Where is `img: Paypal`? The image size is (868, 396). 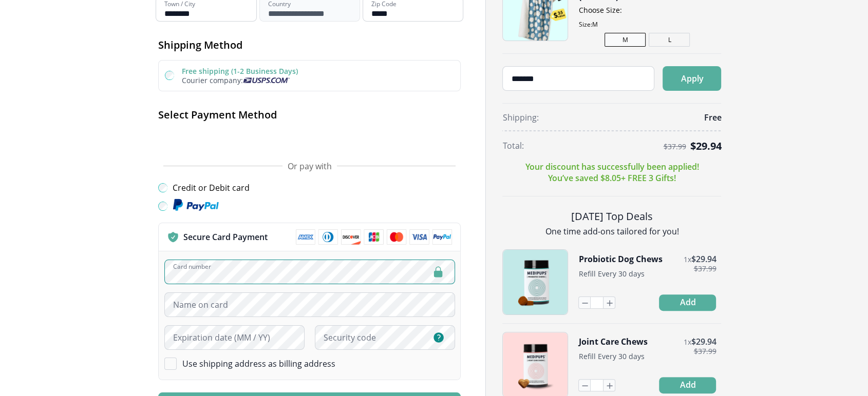
img: Paypal is located at coordinates (196, 205).